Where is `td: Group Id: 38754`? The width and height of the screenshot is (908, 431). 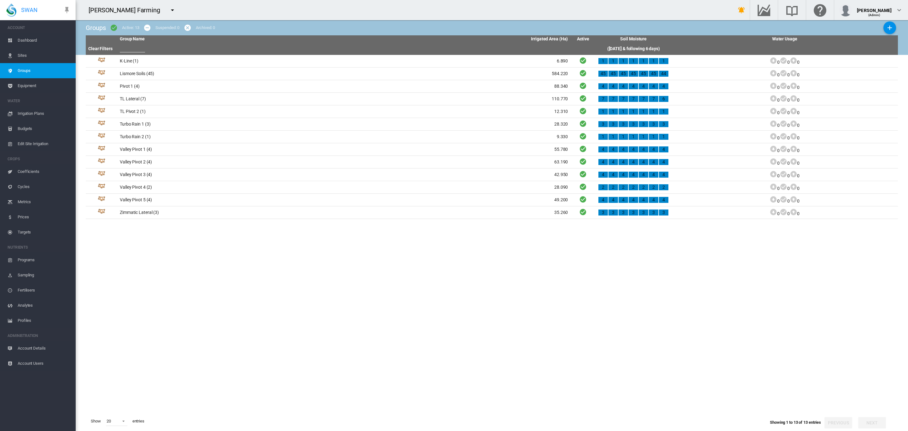
td: Group Id: 38754 is located at coordinates (102, 174).